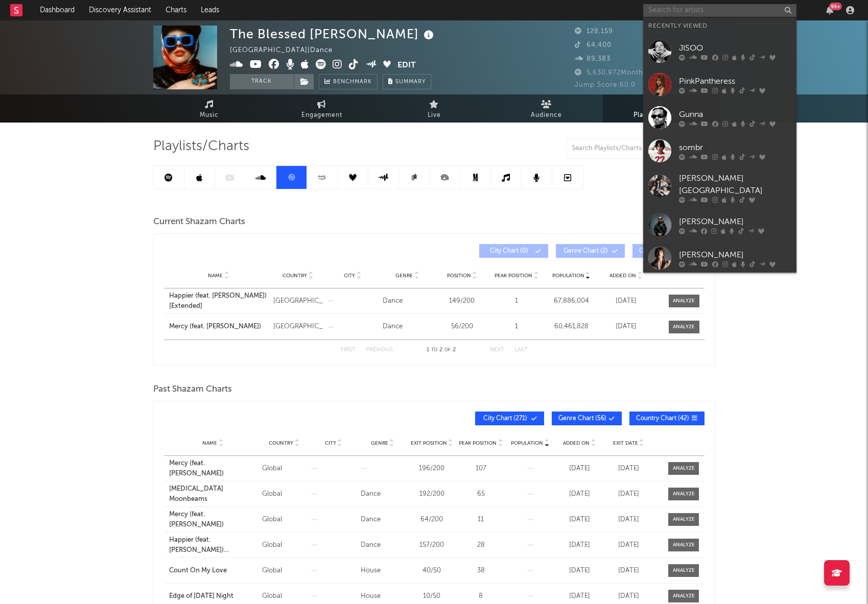  What do you see at coordinates (625, 443) in the screenshot?
I see `span: Exit Date` at bounding box center [625, 443].